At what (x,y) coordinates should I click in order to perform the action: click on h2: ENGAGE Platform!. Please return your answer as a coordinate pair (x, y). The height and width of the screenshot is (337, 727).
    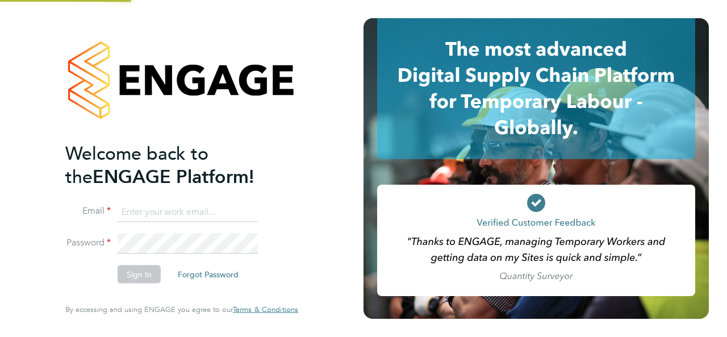
    Looking at the image, I should click on (176, 165).